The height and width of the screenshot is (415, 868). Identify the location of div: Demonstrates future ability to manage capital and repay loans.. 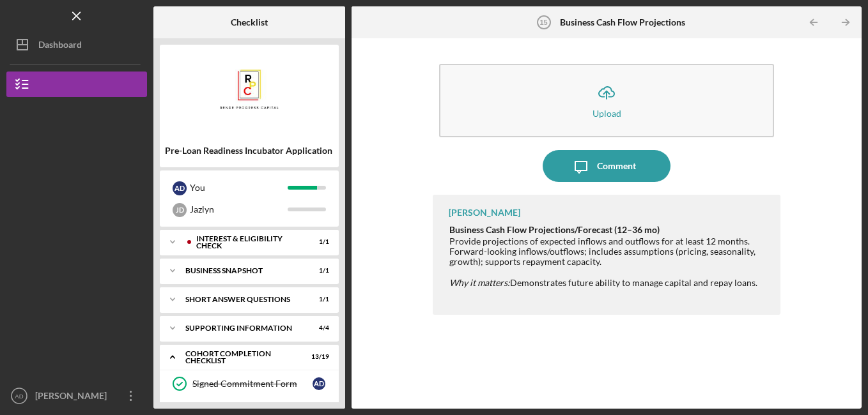
(608, 277).